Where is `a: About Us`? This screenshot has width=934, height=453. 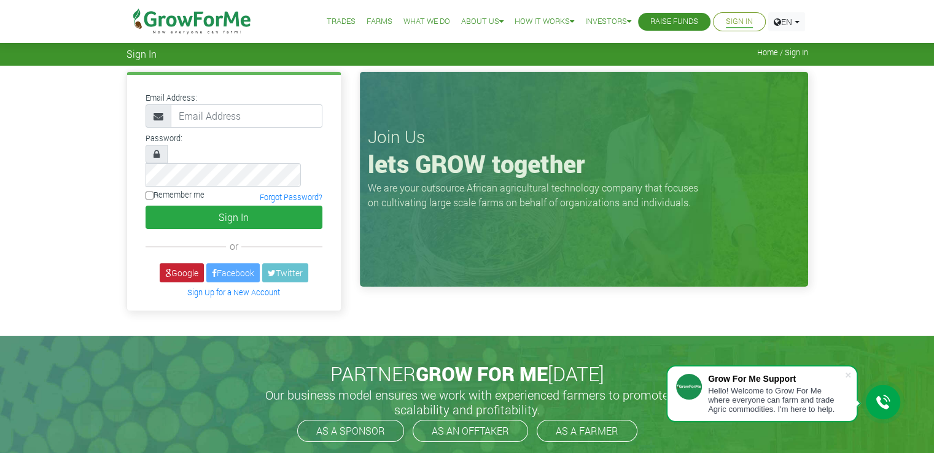
a: About Us is located at coordinates (482, 22).